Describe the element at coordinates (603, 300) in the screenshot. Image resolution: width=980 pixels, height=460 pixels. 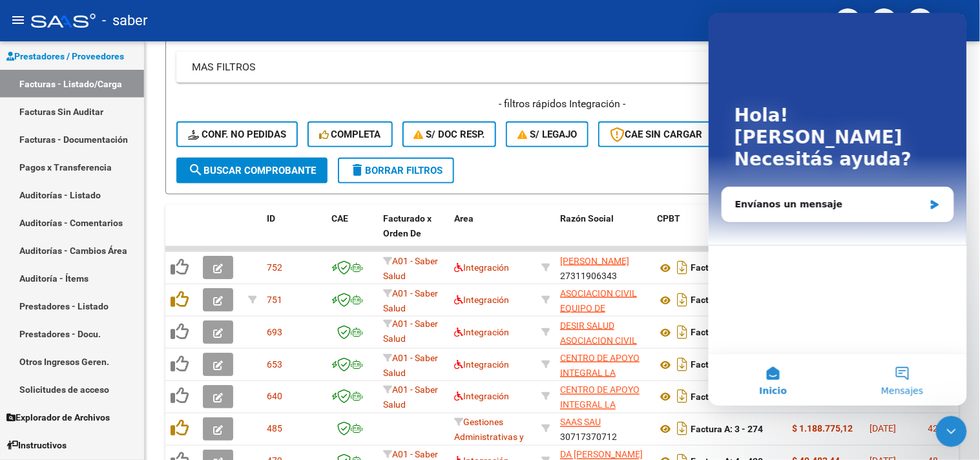
I see `div: 30711731926` at that location.